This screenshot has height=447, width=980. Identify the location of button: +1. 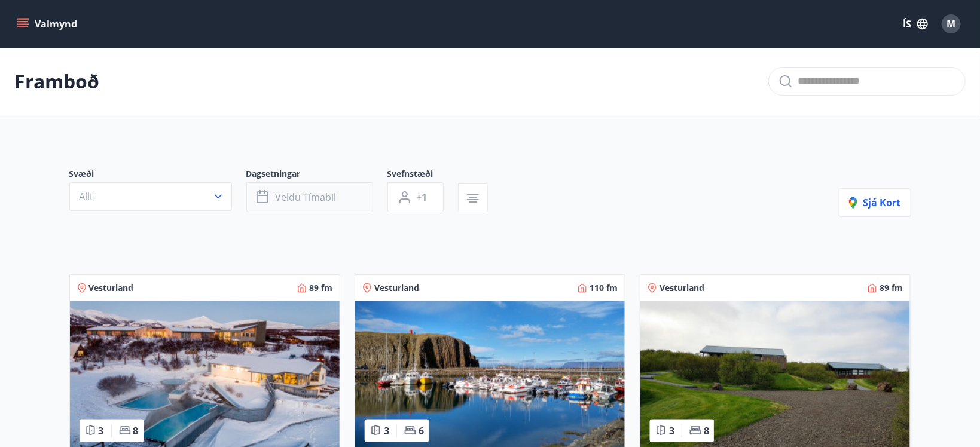
(415, 197).